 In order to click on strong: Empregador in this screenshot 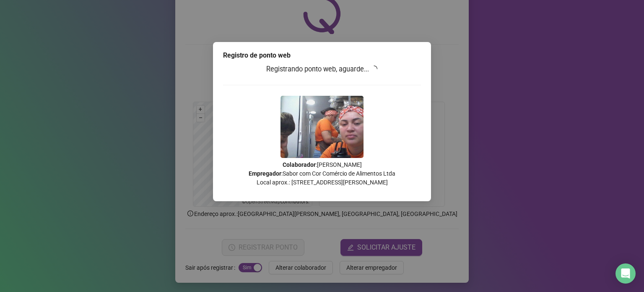, I will do `click(265, 173)`.